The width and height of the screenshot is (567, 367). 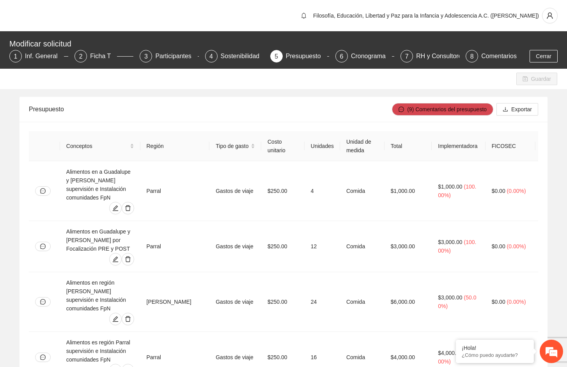 I want to click on span: 4, so click(x=211, y=56).